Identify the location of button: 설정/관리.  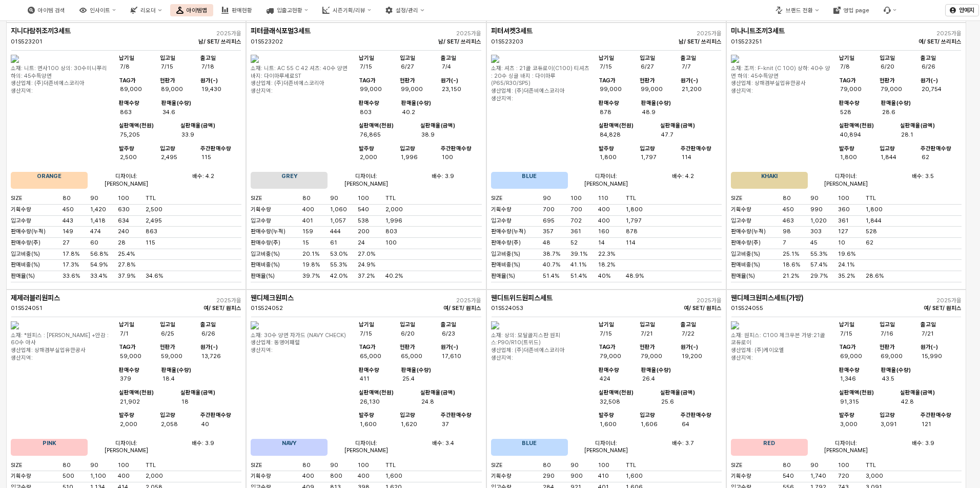
(404, 10).